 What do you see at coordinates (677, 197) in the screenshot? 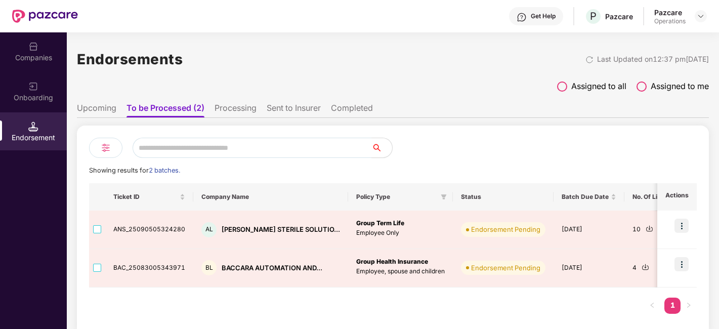
I see `th: Actions` at bounding box center [677, 197].